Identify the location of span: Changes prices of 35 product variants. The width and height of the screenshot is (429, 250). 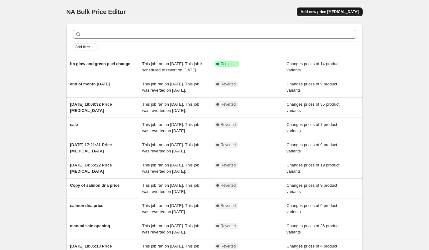
(313, 107).